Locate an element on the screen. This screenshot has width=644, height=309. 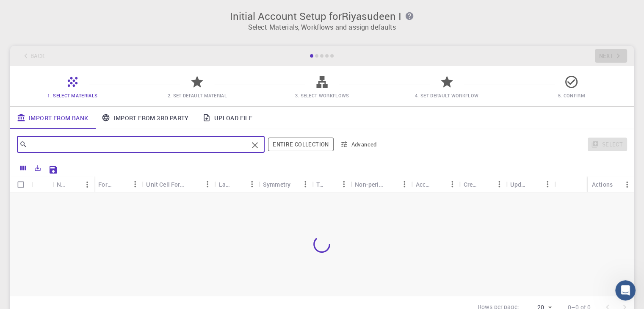
a: Import From Bank is located at coordinates (52, 118).